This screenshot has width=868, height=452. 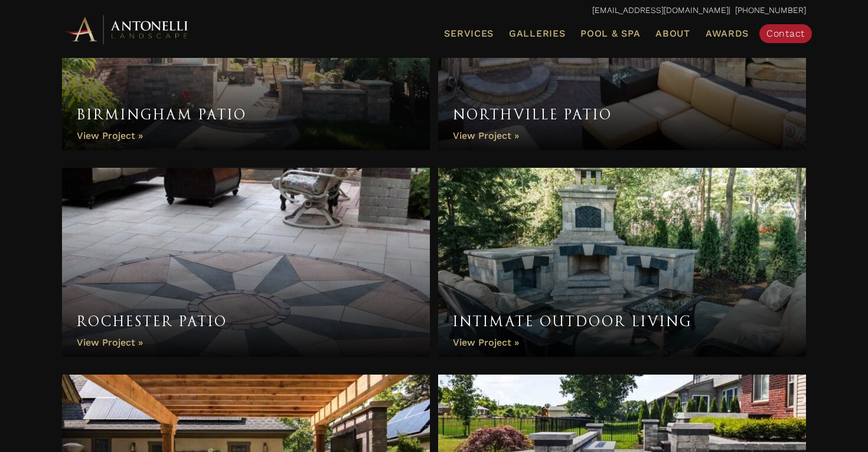 What do you see at coordinates (610, 33) in the screenshot?
I see `span: Pool & Spa` at bounding box center [610, 33].